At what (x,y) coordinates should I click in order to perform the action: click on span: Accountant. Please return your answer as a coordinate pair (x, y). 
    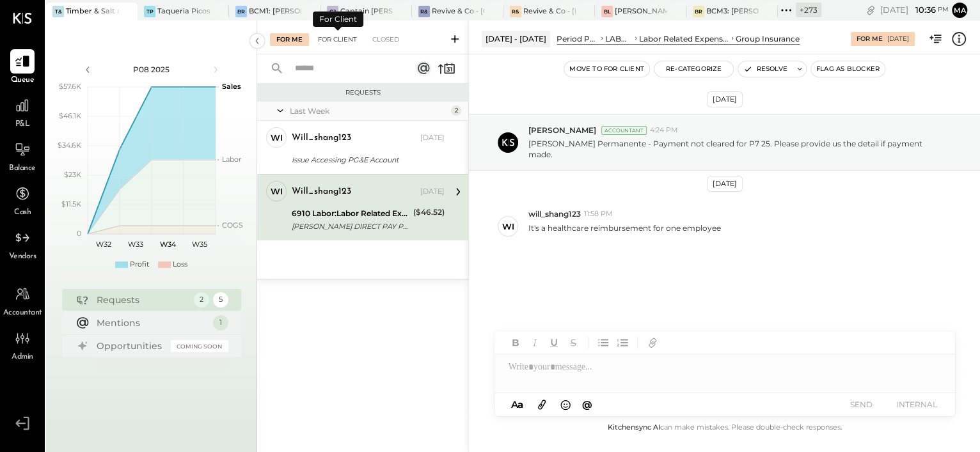
    Looking at the image, I should click on (22, 314).